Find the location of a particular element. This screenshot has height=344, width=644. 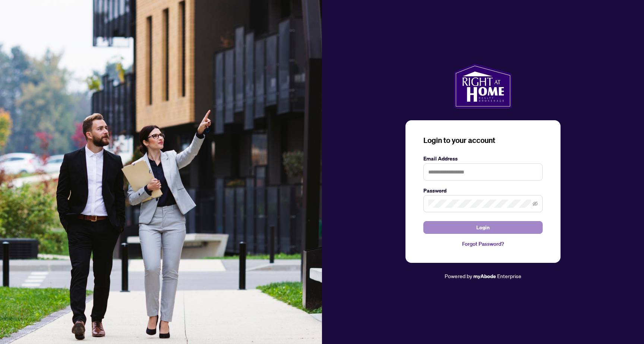

a: myAbode is located at coordinates (485, 276).